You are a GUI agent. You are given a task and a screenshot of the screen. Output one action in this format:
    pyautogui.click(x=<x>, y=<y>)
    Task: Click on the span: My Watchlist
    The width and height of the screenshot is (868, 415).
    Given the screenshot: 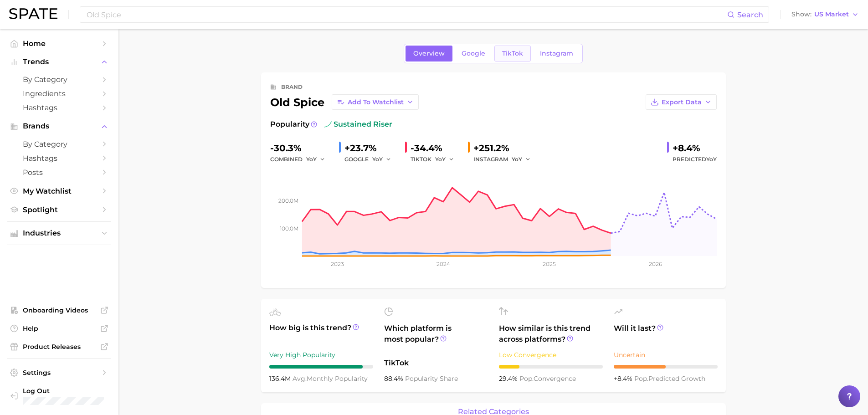 What is the action you would take?
    pyautogui.click(x=59, y=191)
    